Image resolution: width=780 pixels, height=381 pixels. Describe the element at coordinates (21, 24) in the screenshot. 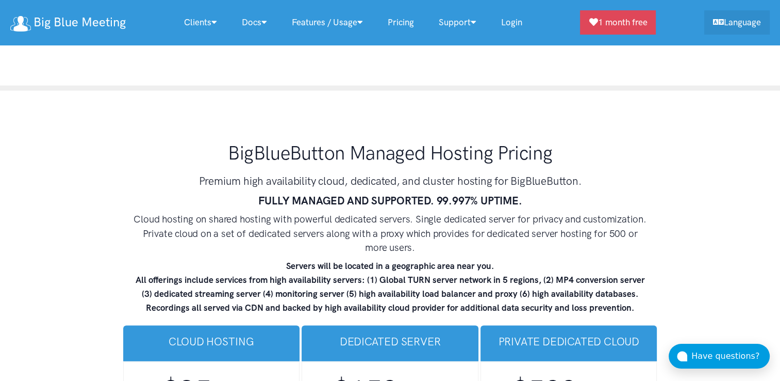

I see `img: logo` at that location.